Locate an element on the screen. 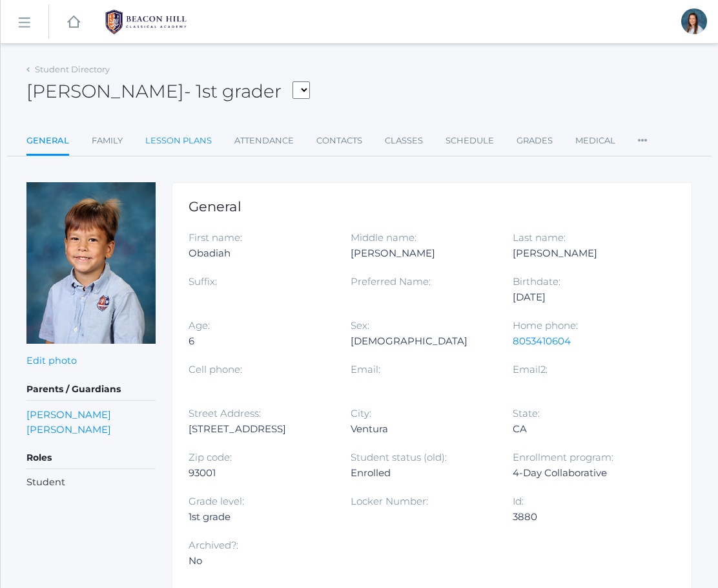 The height and width of the screenshot is (588, 718). a: Student Directory is located at coordinates (73, 69).